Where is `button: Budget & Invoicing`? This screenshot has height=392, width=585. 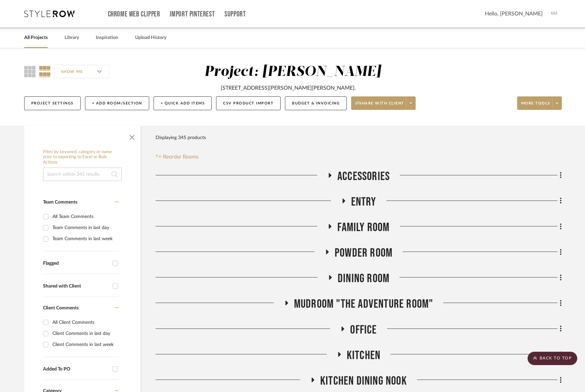
button: Budget & Invoicing is located at coordinates (316, 103).